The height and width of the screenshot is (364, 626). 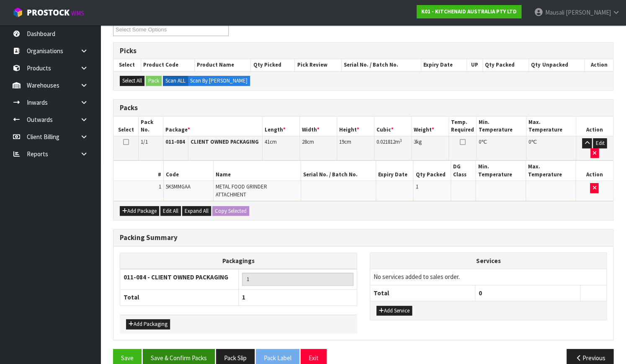 I want to click on span: 1/1, so click(x=144, y=141).